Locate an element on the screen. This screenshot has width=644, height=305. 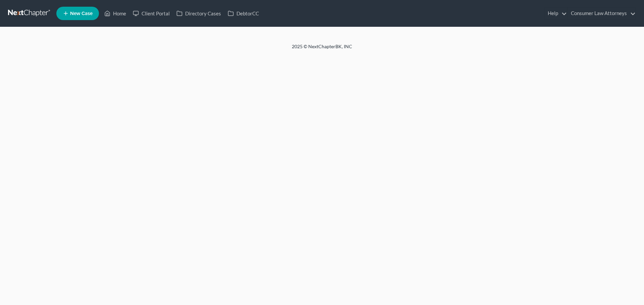
a: Home is located at coordinates (115, 14).